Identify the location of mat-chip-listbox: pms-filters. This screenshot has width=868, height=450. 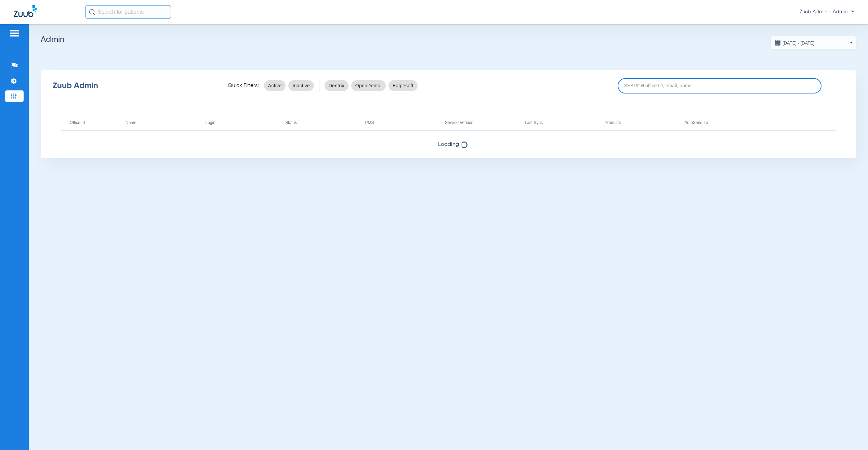
(371, 86).